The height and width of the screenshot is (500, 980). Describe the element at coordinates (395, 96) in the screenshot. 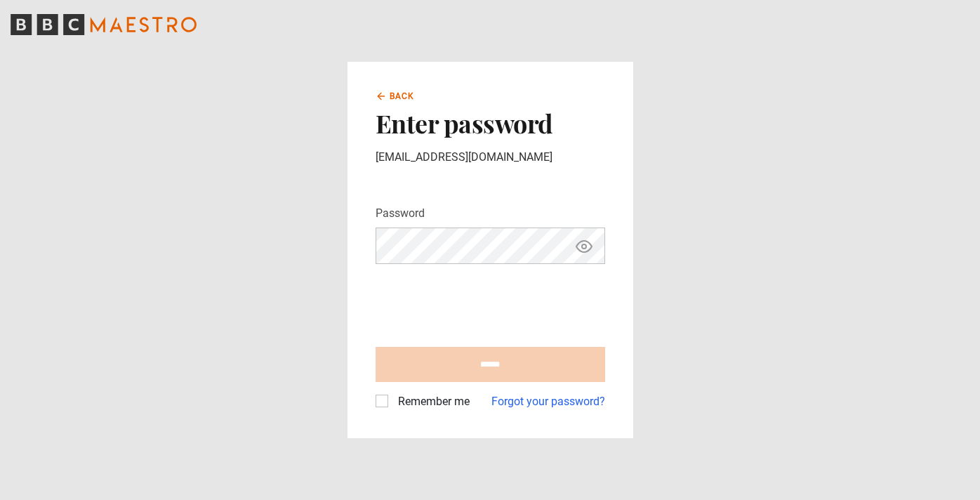

I see `a: Back` at that location.